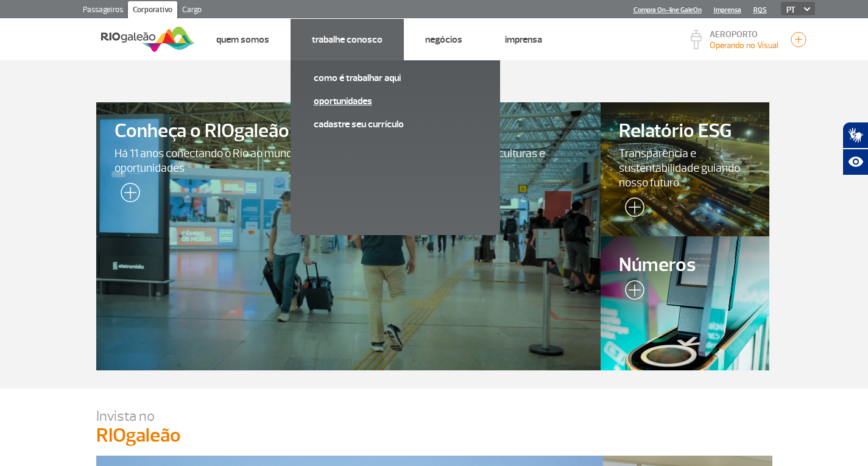 This screenshot has height=466, width=868. I want to click on p: AEROPORTO, so click(744, 35).